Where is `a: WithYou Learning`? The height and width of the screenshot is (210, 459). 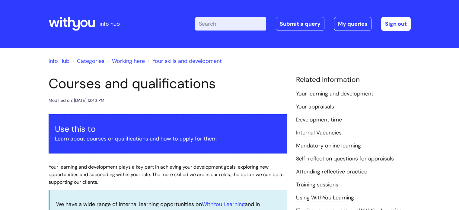 a: WithYou Learning is located at coordinates (223, 204).